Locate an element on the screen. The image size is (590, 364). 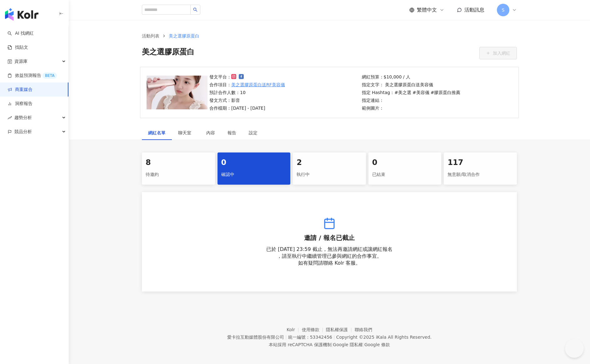
a: iKala is located at coordinates (381, 337).